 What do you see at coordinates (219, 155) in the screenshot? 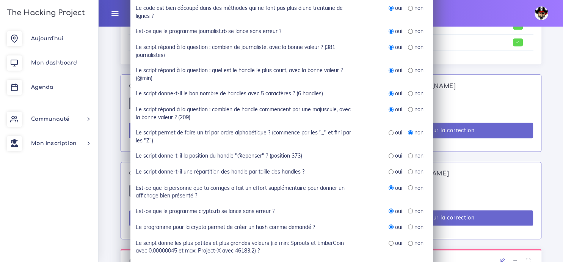
I see `label: Le script donne-t-il la position du handle "@epenser" ? (position 373)` at bounding box center [219, 155].